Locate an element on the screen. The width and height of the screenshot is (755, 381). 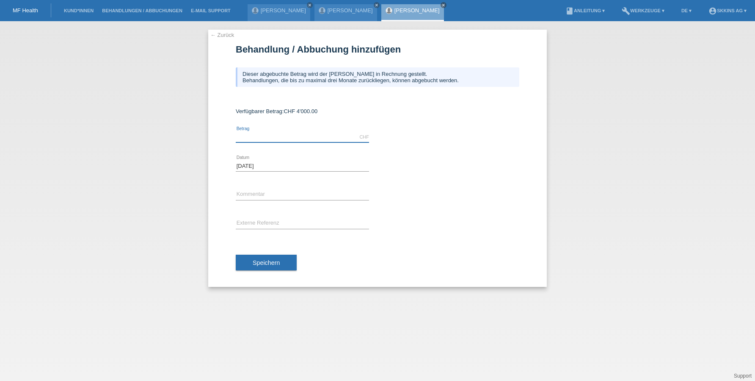
a: DE ▾ is located at coordinates (687, 11).